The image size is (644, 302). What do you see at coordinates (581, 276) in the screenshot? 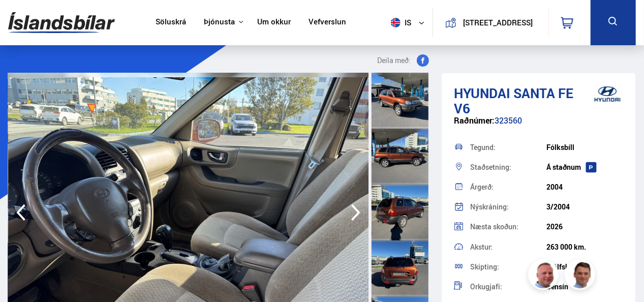
I see `img: FbJEzSuNWCJXmdc-.webp` at bounding box center [581, 276].